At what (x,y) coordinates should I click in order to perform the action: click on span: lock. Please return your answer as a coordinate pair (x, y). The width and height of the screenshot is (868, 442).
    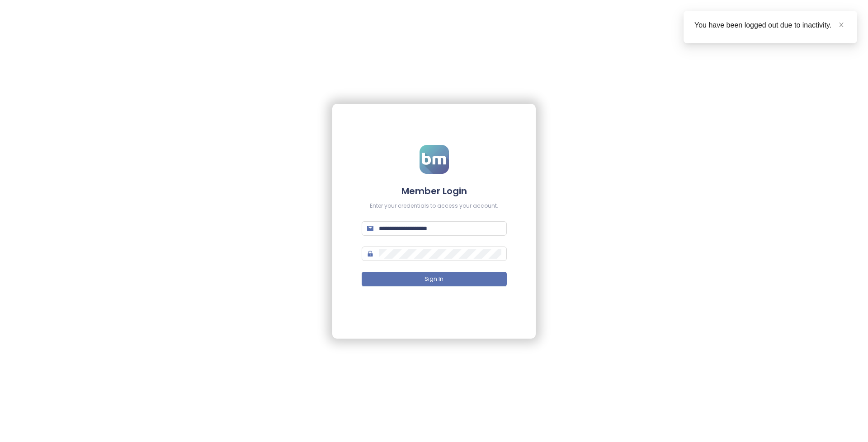
    Looking at the image, I should click on (370, 254).